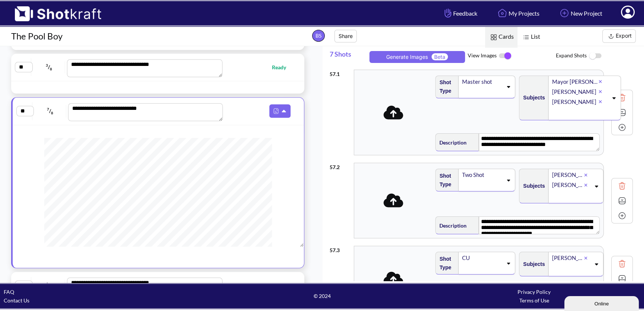 The image size is (644, 311). I want to click on img: Card Icon, so click(494, 37).